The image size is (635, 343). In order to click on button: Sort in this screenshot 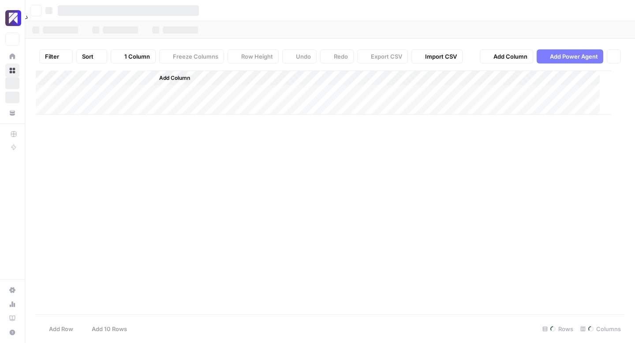, I will do `click(92, 56)`.